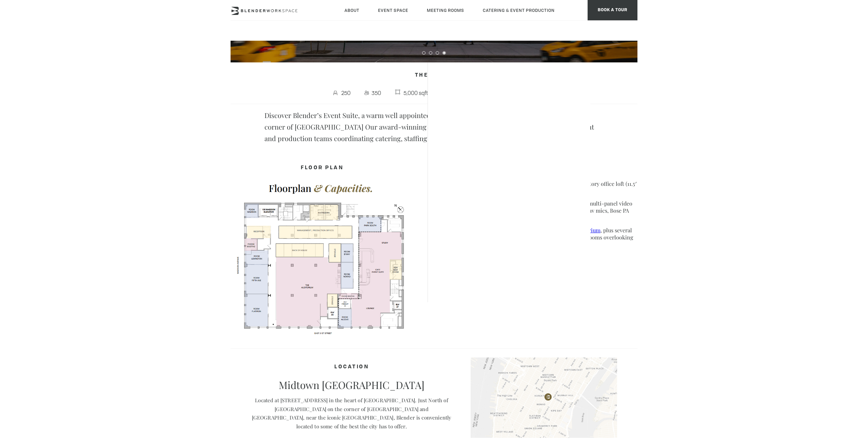 Image resolution: width=868 pixels, height=447 pixels. Describe the element at coordinates (434, 75) in the screenshot. I see `h4: The Space` at that location.